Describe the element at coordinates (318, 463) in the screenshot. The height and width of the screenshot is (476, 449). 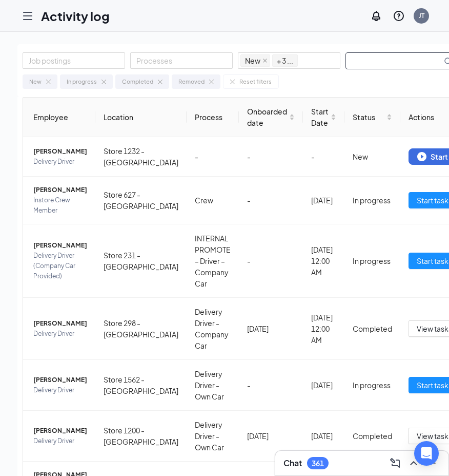
I see `div: 361` at that location.